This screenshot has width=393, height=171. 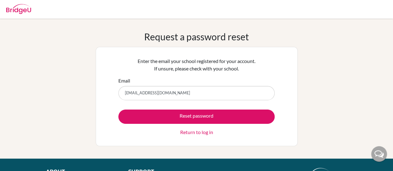 What do you see at coordinates (124, 81) in the screenshot?
I see `label: Email` at bounding box center [124, 81].